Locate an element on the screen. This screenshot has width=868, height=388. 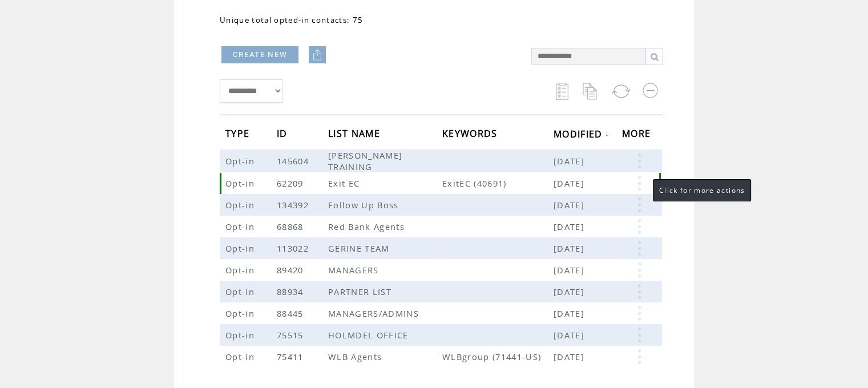
span: PARTNER LIST is located at coordinates (361, 292).